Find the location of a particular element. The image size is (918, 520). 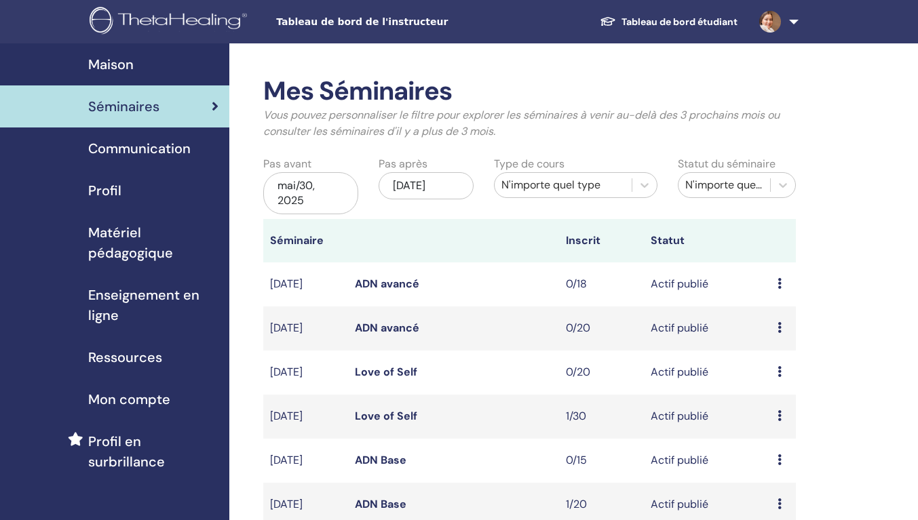

span: Mon compte is located at coordinates (129, 399).